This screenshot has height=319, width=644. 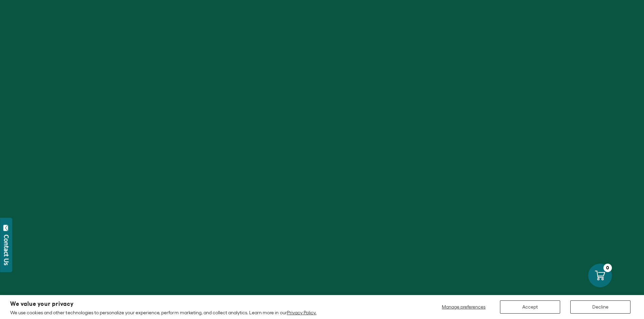 What do you see at coordinates (601, 307) in the screenshot?
I see `button: Decline` at bounding box center [601, 307].